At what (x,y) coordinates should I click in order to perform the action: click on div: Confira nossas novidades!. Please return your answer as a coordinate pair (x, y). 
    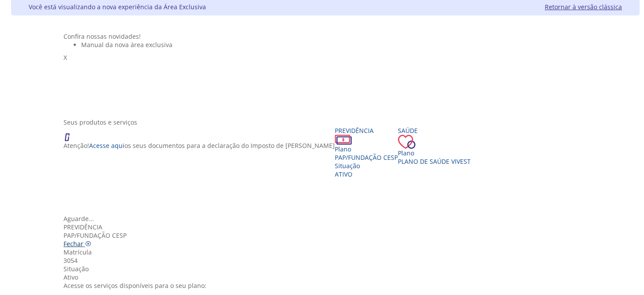
    Looking at the image, I should click on (326, 36).